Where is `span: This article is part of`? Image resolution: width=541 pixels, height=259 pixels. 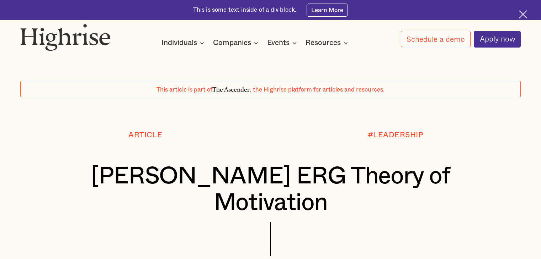
span: This article is part of is located at coordinates (184, 90).